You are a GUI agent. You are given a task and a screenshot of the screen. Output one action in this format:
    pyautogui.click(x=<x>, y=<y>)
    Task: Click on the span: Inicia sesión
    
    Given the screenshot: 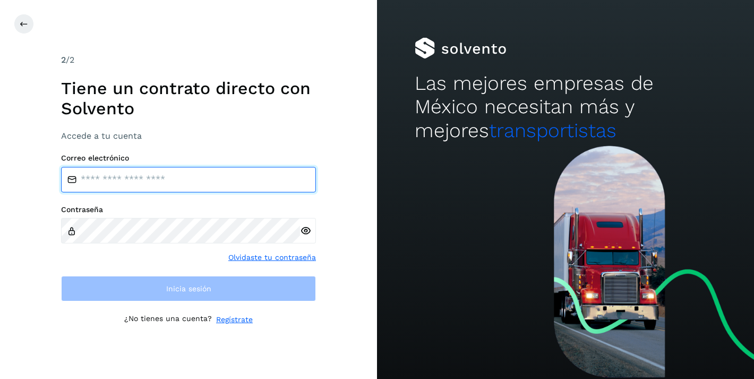 What is the action you would take?
    pyautogui.click(x=189, y=288)
    